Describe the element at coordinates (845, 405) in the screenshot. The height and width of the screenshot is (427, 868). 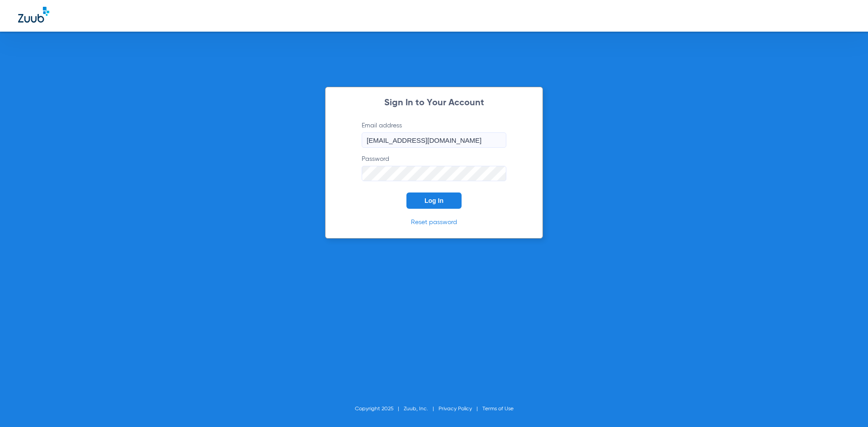
I see `div: Chat Widget` at that location.